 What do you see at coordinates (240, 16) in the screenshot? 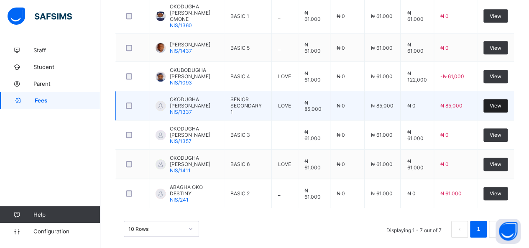
I see `span: BASIC 1` at bounding box center [240, 16].